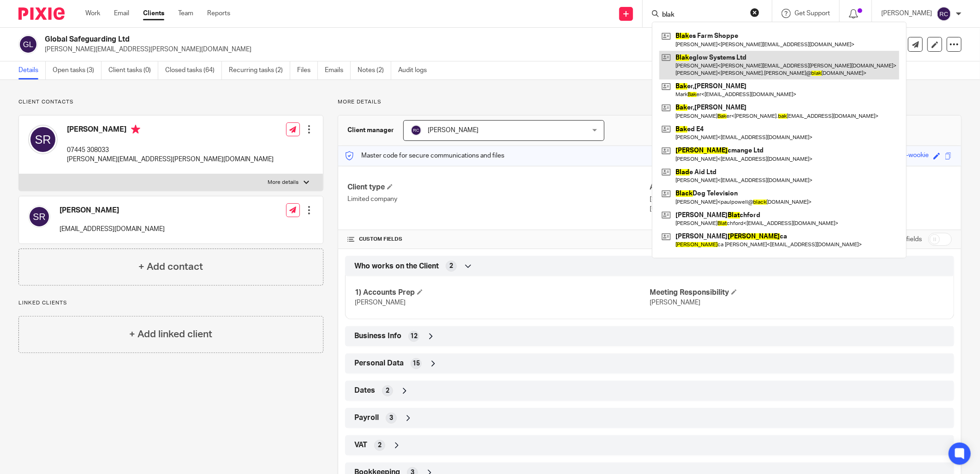  What do you see at coordinates (364, 390) in the screenshot?
I see `span: Dates` at bounding box center [364, 390].